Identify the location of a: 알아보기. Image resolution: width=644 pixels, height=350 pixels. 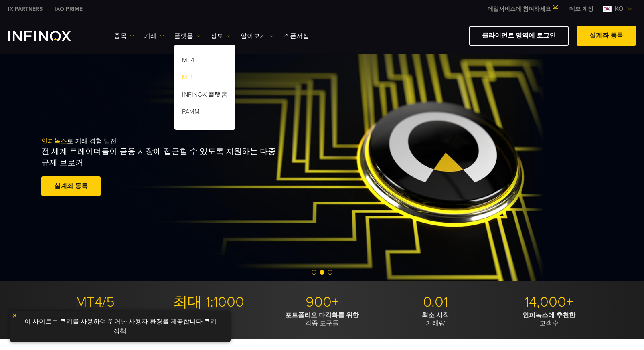
(257, 36).